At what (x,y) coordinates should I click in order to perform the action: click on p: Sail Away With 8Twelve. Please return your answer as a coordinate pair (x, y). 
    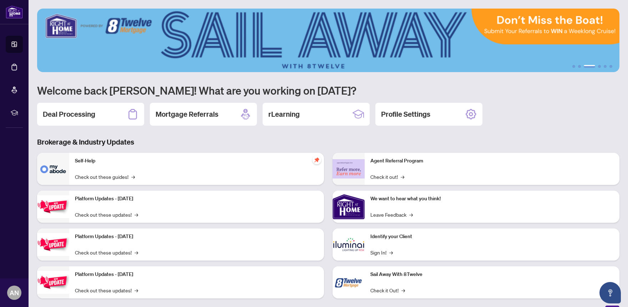
    Looking at the image, I should click on (492, 274).